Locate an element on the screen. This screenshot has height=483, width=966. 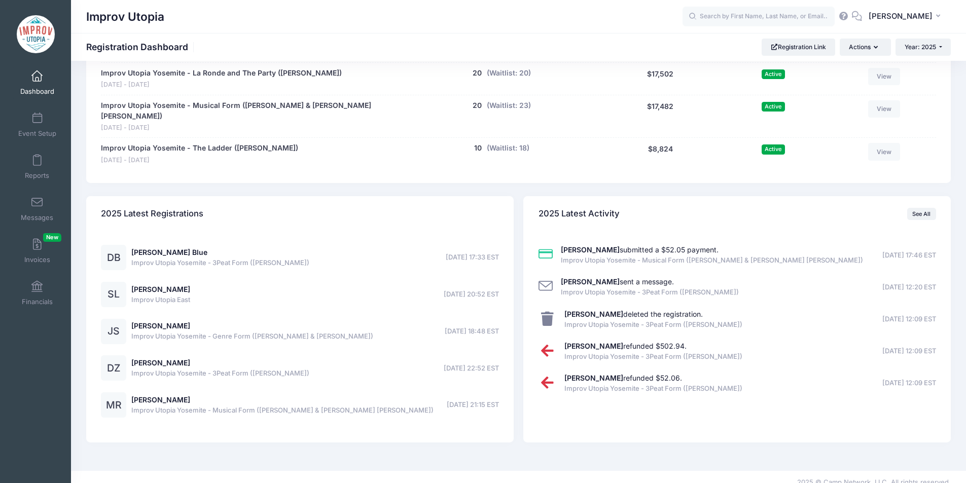
div: JS is located at coordinates (114, 332).